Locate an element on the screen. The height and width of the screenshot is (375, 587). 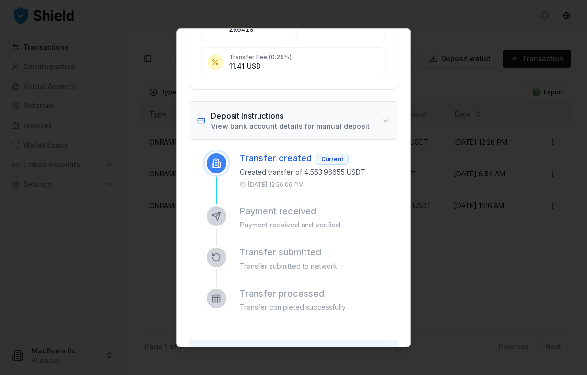
h3: Deposit Instructions is located at coordinates (290, 115).